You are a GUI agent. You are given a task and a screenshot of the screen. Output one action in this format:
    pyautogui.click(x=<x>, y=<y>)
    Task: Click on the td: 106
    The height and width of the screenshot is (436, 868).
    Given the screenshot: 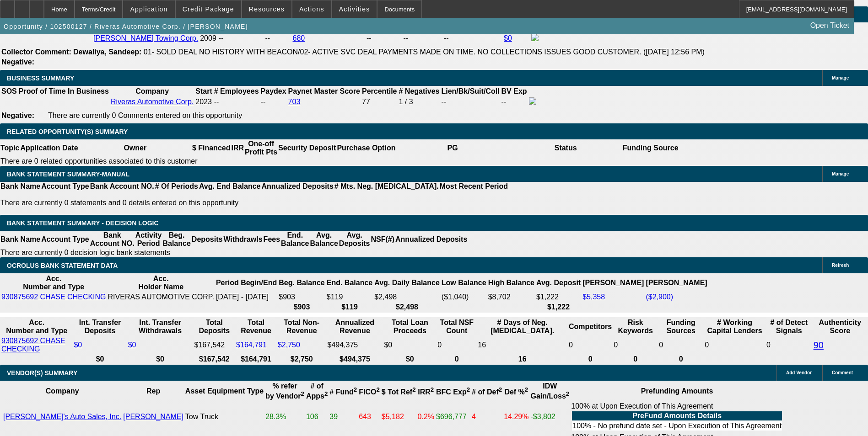 What is the action you would take?
    pyautogui.click(x=317, y=417)
    